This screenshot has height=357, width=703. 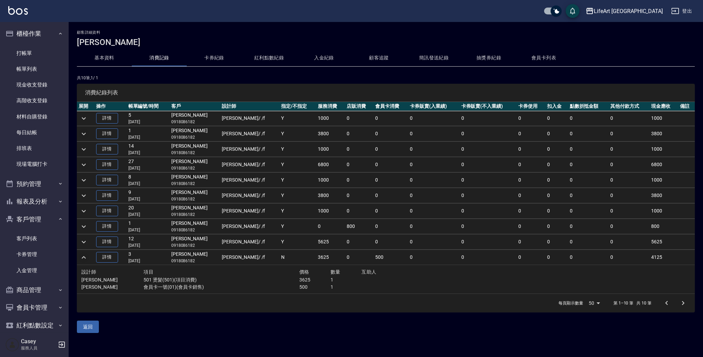 What do you see at coordinates (573, 11) in the screenshot?
I see `button: save` at bounding box center [573, 11].